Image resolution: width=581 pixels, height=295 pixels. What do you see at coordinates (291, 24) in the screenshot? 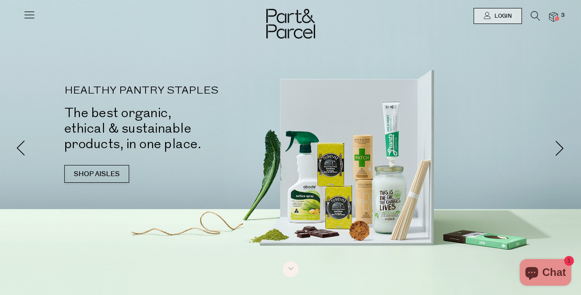
I see `img: Part&Parcel` at bounding box center [291, 24].